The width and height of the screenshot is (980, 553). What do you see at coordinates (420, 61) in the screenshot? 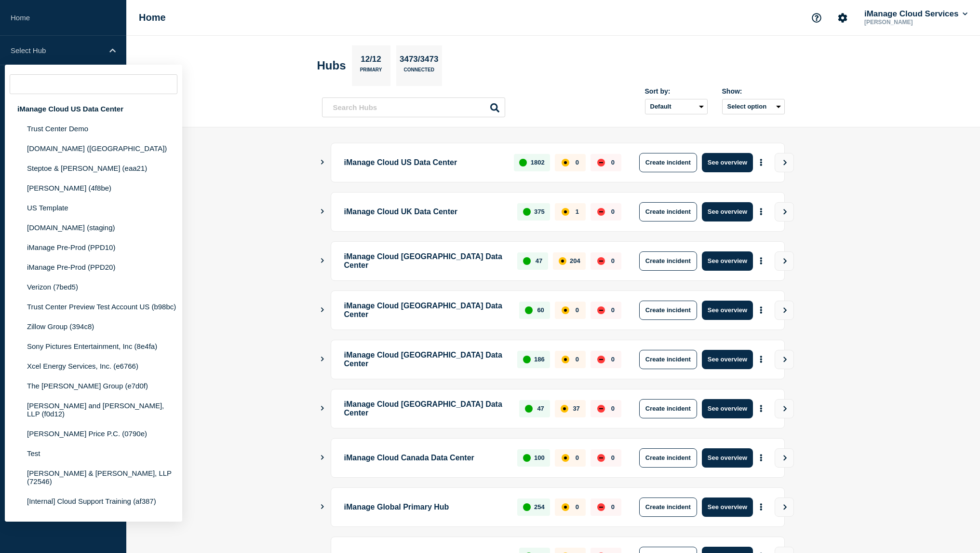
I see `p: 3473/3473` at bounding box center [420, 61].